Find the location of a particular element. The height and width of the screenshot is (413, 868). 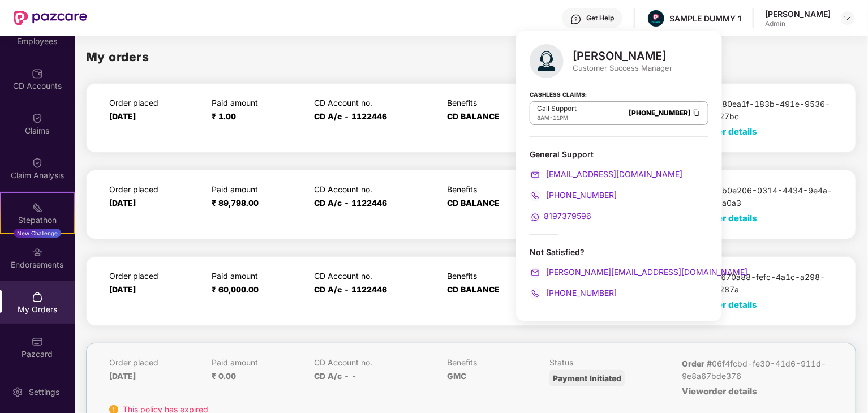

span: View order details is located at coordinates (720, 391).